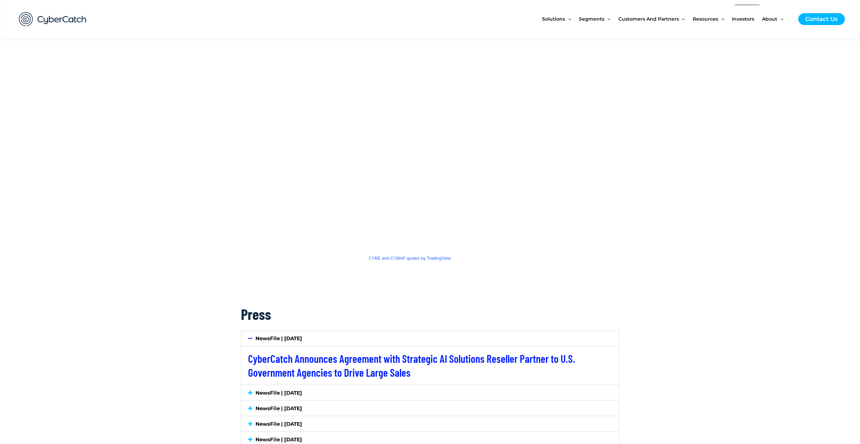  What do you see at coordinates (648, 19) in the screenshot?
I see `span: Customers and Partners` at bounding box center [648, 19].